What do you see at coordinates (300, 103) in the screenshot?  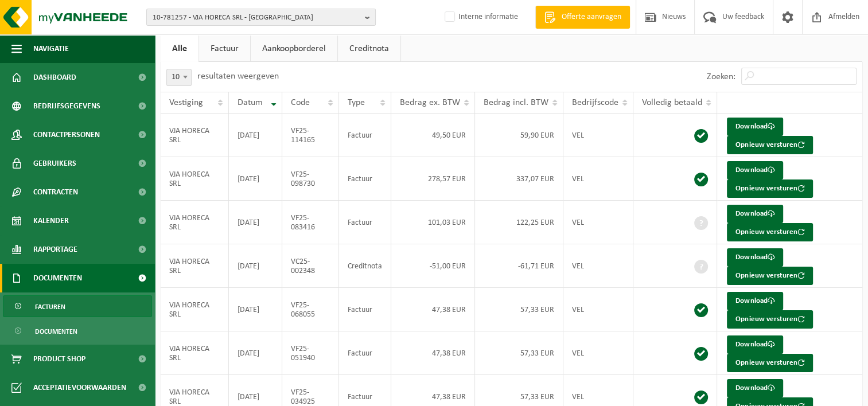 I see `span: Code` at bounding box center [300, 103].